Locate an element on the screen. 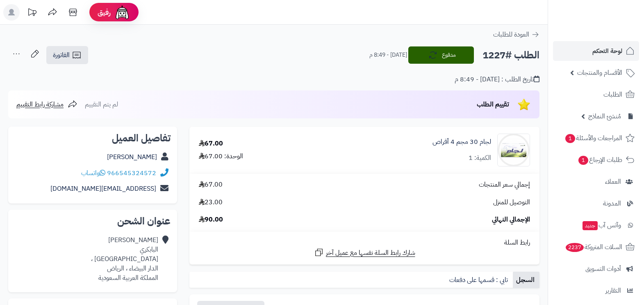  span: المراجعات والأسئلة is located at coordinates (594, 138).